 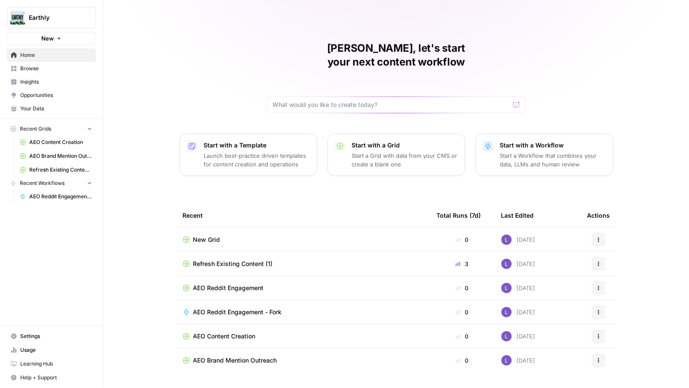 What do you see at coordinates (51, 55) in the screenshot?
I see `a: Home` at bounding box center [51, 55].